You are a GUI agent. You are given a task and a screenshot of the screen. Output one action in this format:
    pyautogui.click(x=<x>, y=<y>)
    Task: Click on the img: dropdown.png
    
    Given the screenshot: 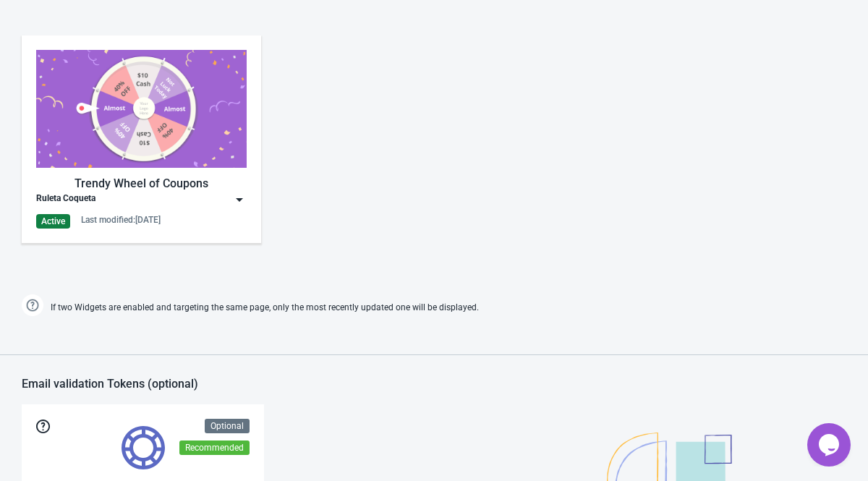 What is the action you would take?
    pyautogui.click(x=240, y=200)
    